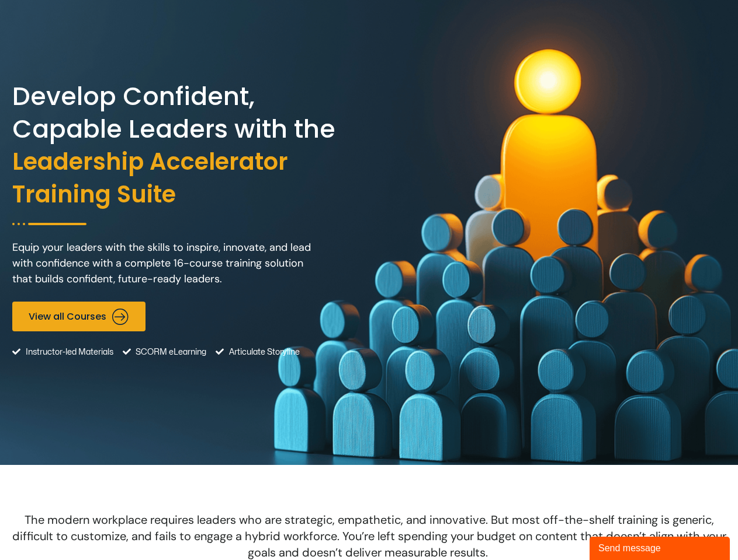 This screenshot has height=560, width=738. I want to click on a: View all Courses, so click(79, 316).